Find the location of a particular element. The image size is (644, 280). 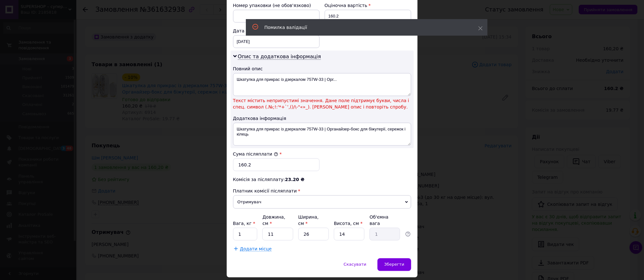

span: Платник комісії післяплати is located at coordinates (265, 191).